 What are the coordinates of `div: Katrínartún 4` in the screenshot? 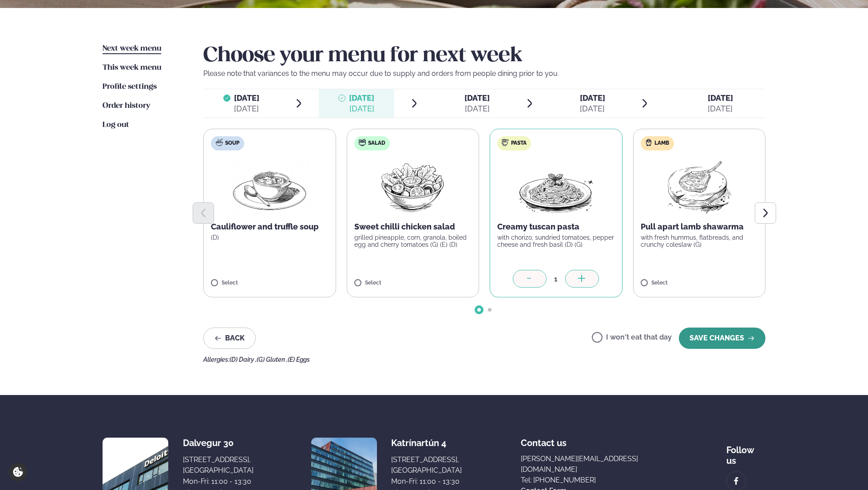 It's located at (426, 443).